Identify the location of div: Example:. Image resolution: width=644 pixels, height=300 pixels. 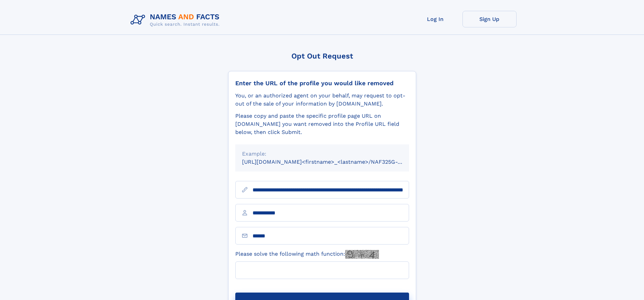
(322, 154).